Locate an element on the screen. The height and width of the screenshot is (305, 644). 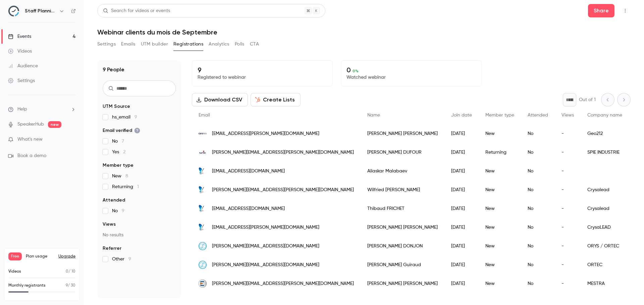
button: Analytics is located at coordinates (219, 45).